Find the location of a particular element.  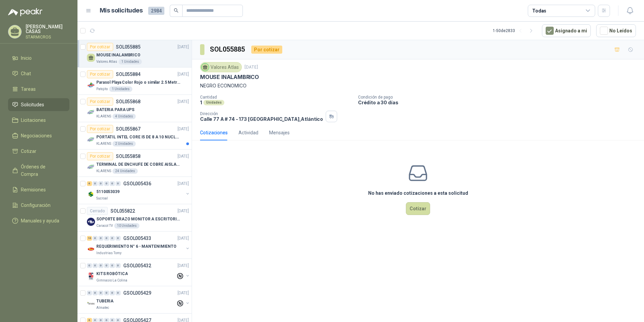

p: MOUSE INALAMBRICO is located at coordinates (230, 77).